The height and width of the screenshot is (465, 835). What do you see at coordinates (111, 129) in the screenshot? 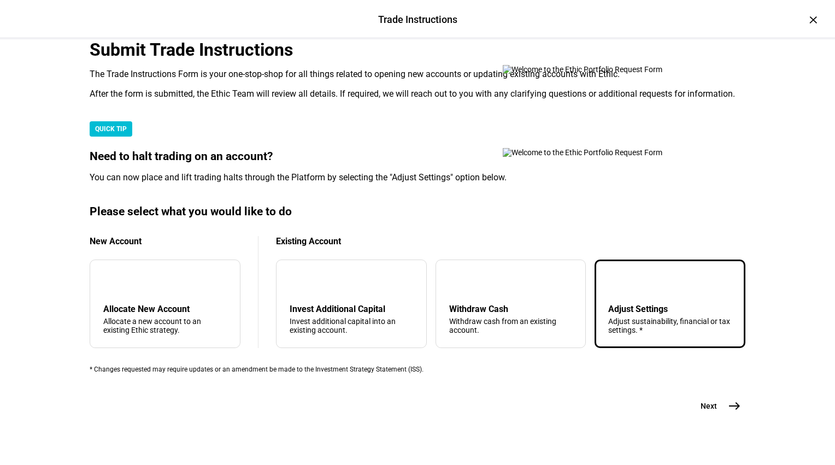
I see `div: QUICK TIP` at bounding box center [111, 129].